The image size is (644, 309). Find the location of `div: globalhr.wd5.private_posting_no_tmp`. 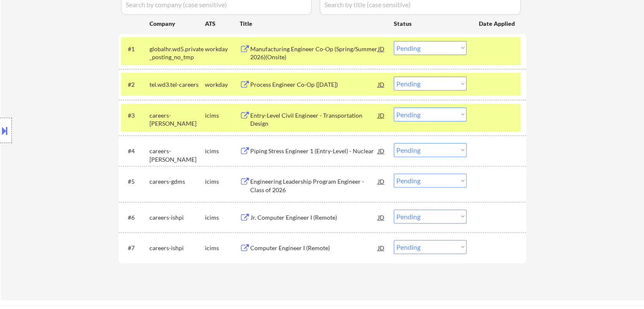

div: globalhr.wd5.private_posting_no_tmp is located at coordinates (177, 53).